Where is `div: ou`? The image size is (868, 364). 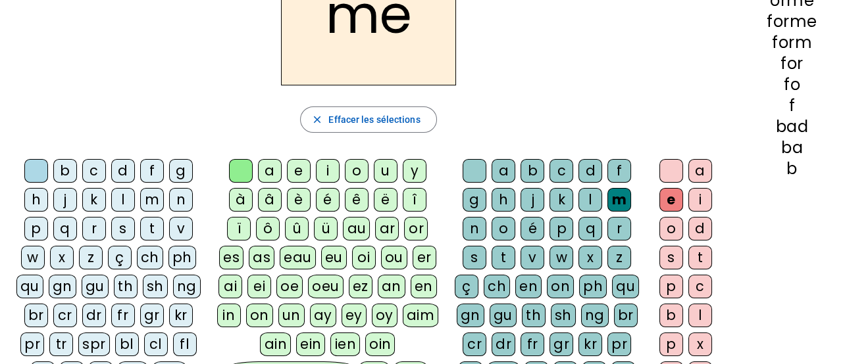
div: ou is located at coordinates (394, 258).